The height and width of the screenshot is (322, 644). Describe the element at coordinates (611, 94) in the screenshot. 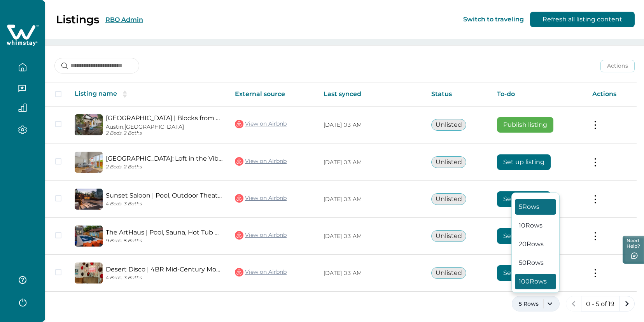

I see `th: Actions` at that location.